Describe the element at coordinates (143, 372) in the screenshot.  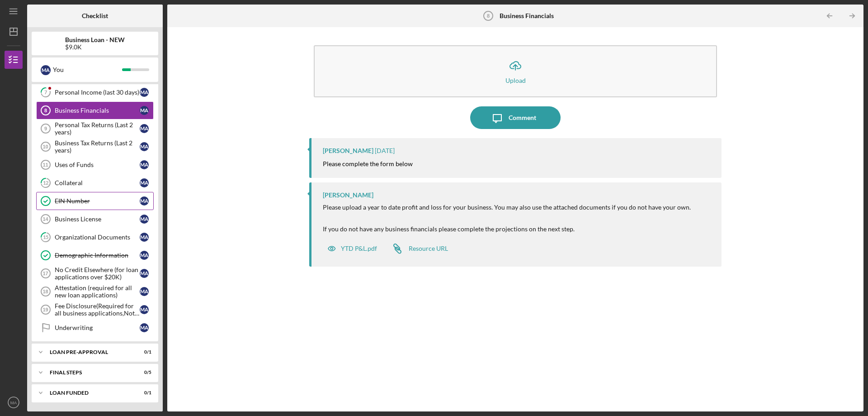
I see `div: 0 / 5` at that location.